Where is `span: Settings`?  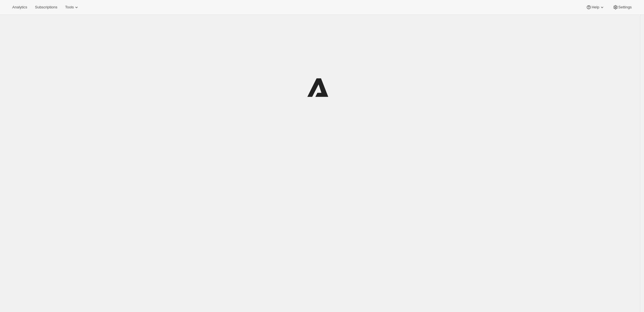 span: Settings is located at coordinates (625, 7).